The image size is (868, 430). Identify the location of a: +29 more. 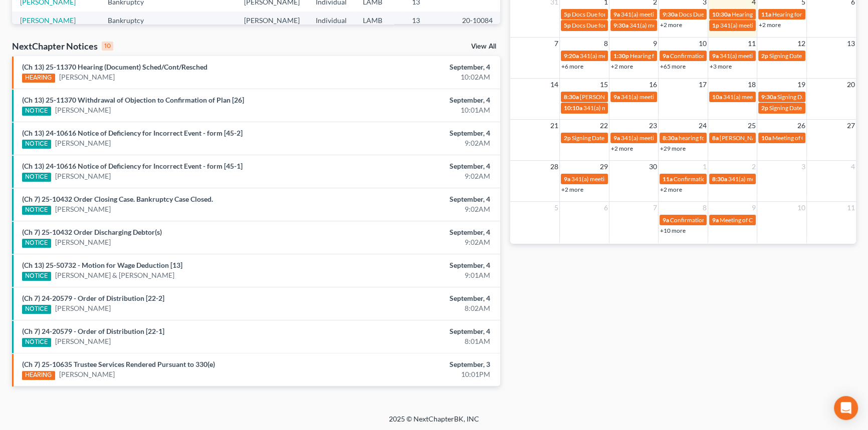
(673, 148).